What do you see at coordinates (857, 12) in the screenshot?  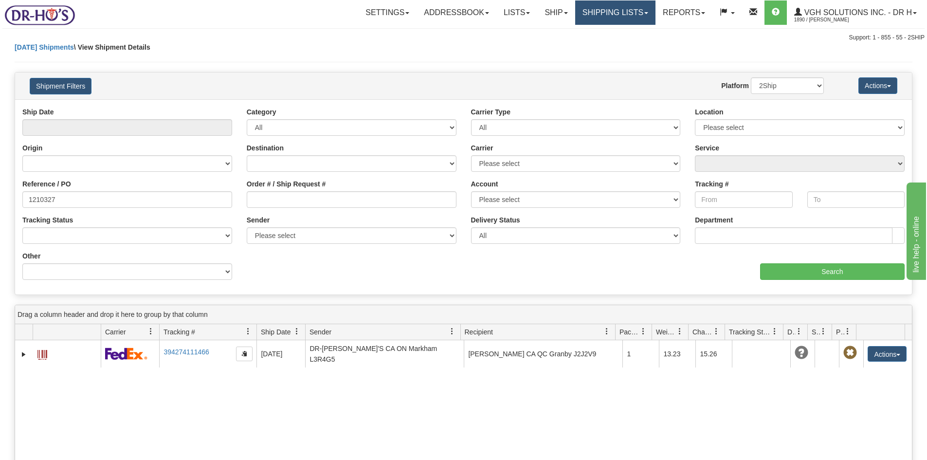 I see `span: VGH Solutions Inc. - Dr H` at bounding box center [857, 12].